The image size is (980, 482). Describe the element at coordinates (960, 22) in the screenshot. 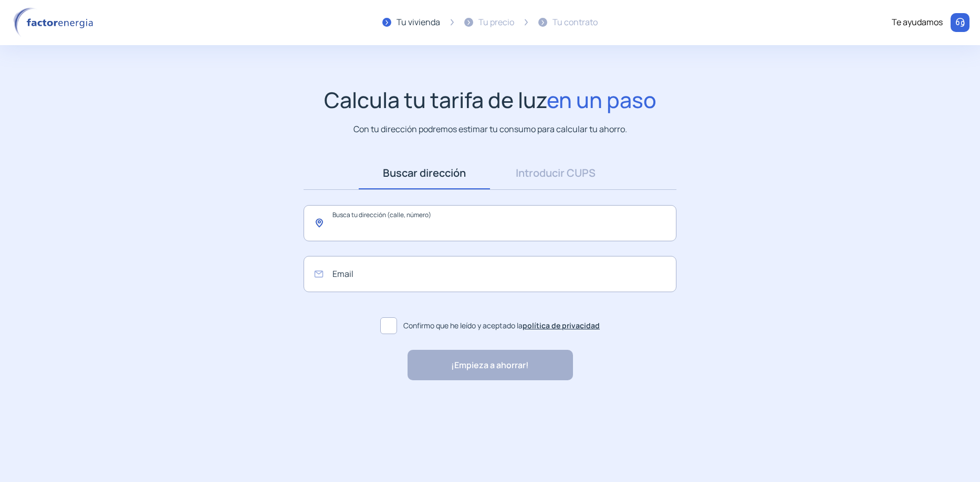

I see `img: llamar` at that location.